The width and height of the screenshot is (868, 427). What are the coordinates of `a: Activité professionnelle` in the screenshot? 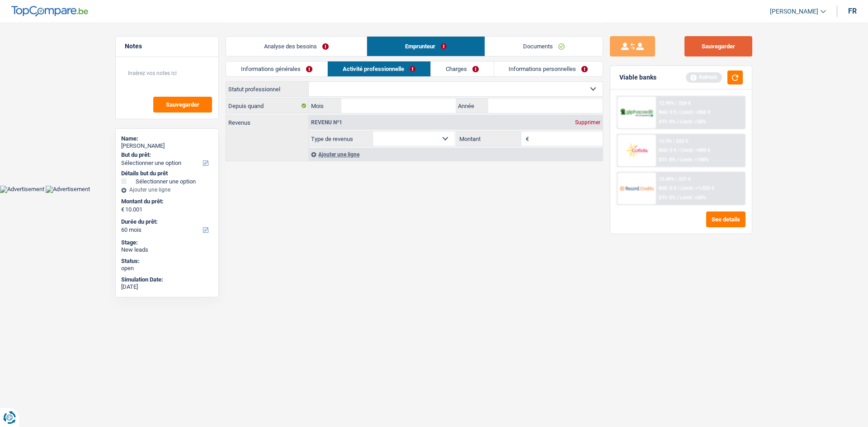 It's located at (379, 69).